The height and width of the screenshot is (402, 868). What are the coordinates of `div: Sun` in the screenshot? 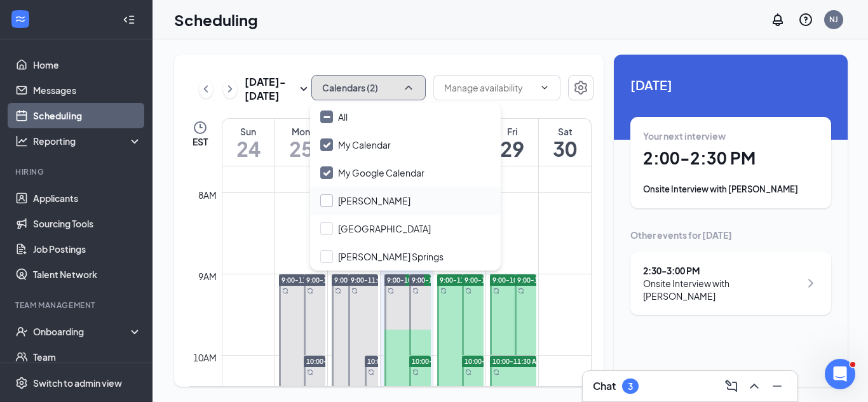 It's located at (248, 132).